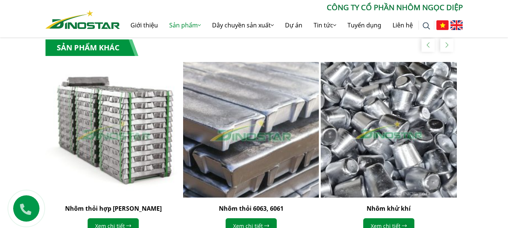 The width and height of the screenshot is (508, 228). Describe the element at coordinates (447, 45) in the screenshot. I see `div: Next slide` at that location.